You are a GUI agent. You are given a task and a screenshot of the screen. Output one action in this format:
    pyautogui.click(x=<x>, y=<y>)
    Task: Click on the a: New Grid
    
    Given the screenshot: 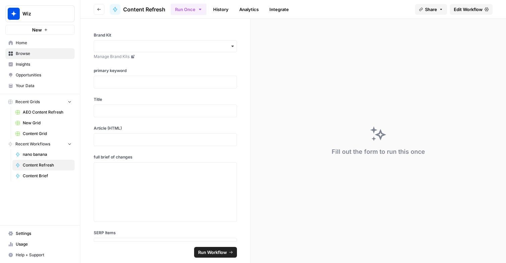 What is the action you would take?
    pyautogui.click(x=44, y=123)
    